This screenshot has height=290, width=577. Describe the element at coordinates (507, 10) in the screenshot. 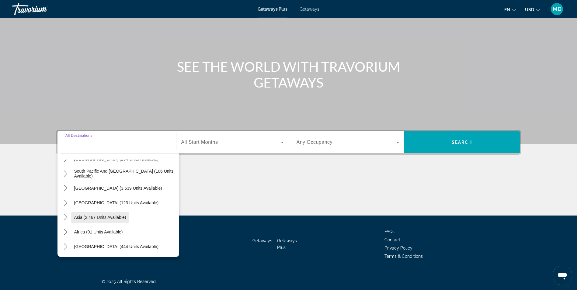

I see `span: en` at that location.